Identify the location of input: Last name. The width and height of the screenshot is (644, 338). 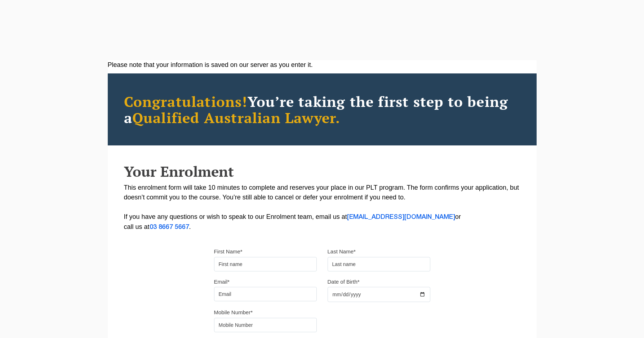
(379, 264).